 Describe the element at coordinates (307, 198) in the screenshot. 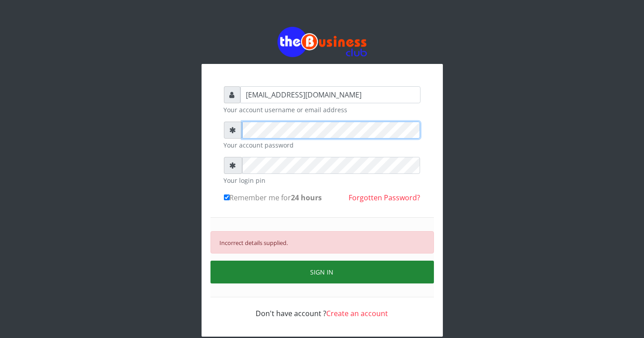

I see `b: 24 hours` at that location.